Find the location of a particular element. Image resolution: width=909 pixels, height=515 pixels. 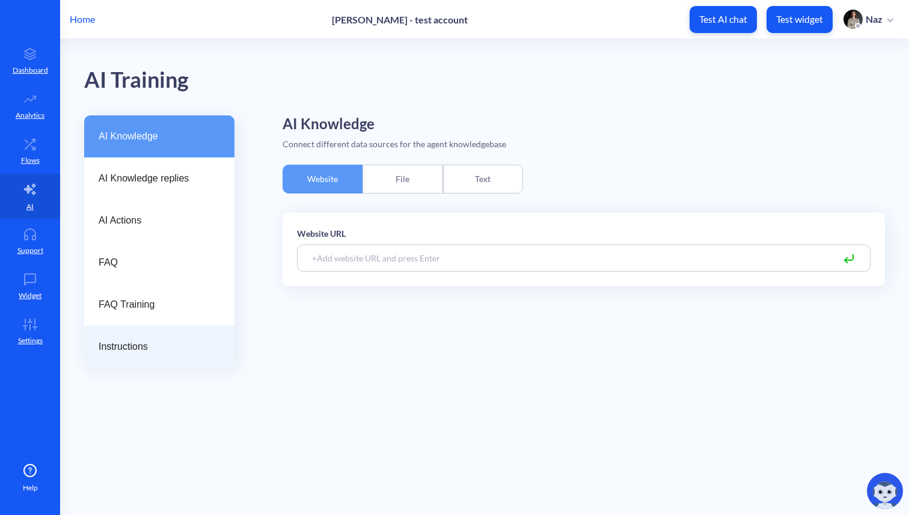

p: Test widget is located at coordinates (800, 19).